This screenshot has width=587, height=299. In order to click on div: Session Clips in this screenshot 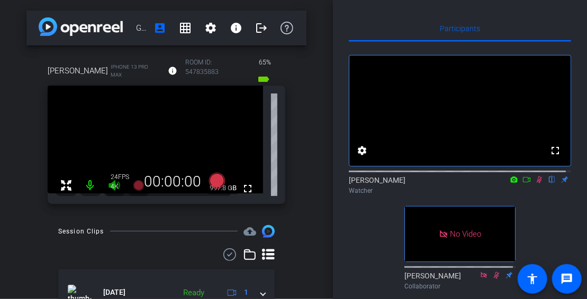, I will do `click(81, 232)`.